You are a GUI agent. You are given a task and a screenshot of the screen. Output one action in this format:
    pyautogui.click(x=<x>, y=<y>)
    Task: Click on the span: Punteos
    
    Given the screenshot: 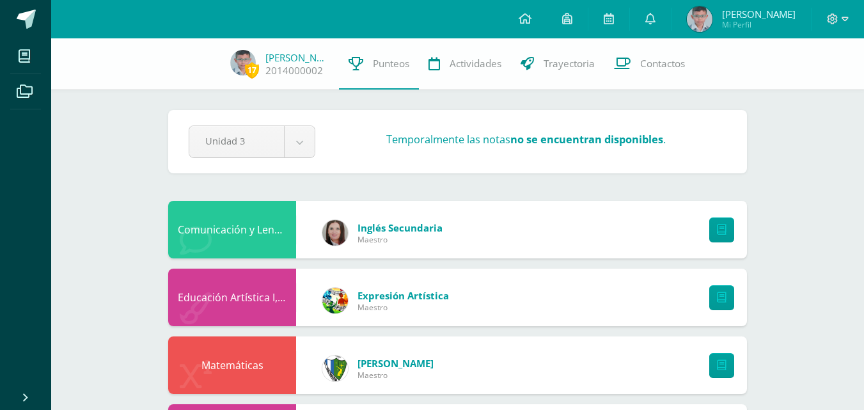 What is the action you would take?
    pyautogui.click(x=391, y=63)
    